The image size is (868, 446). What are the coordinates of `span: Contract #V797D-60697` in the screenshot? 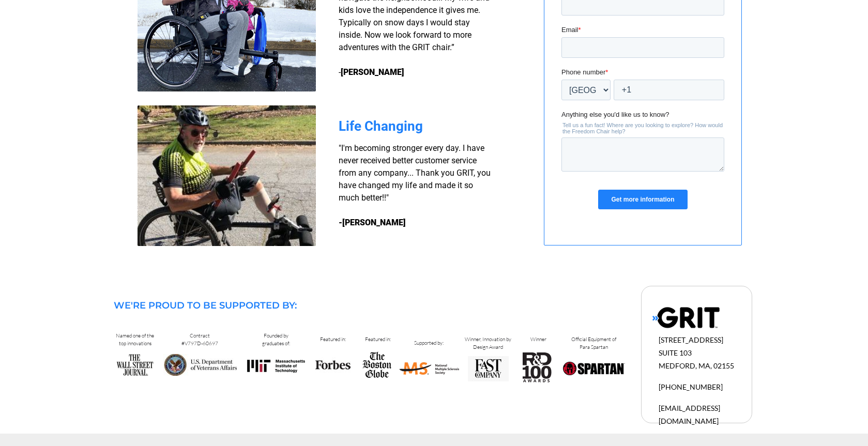 It's located at (199, 339).